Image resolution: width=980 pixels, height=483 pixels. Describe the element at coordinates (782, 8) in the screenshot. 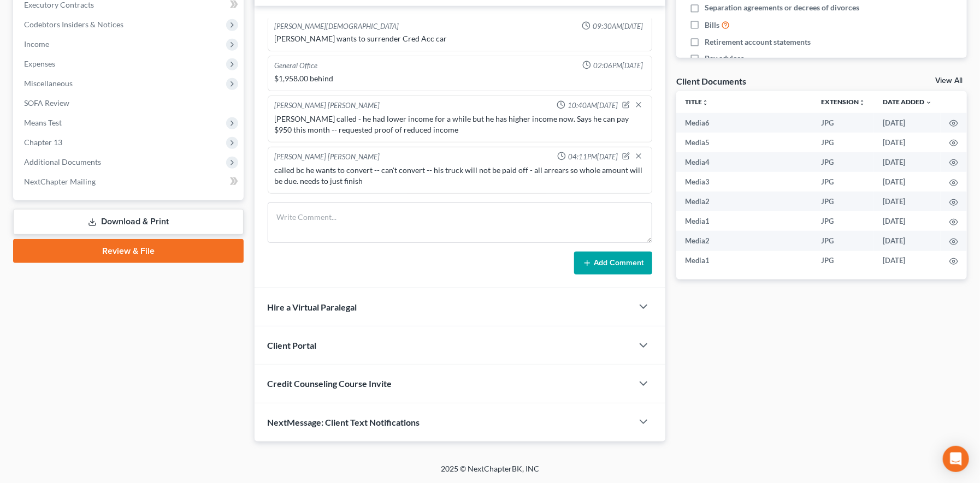

I see `span: Separation agreements or decrees of divorces` at that location.